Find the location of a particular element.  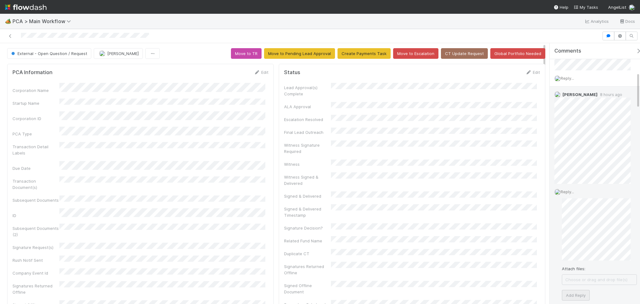

div: Due Date is located at coordinates (36, 168).